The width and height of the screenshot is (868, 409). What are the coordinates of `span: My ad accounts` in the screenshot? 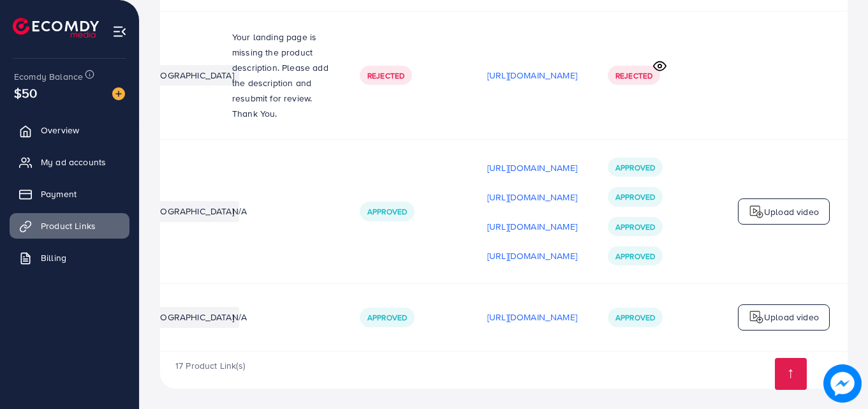 It's located at (73, 162).